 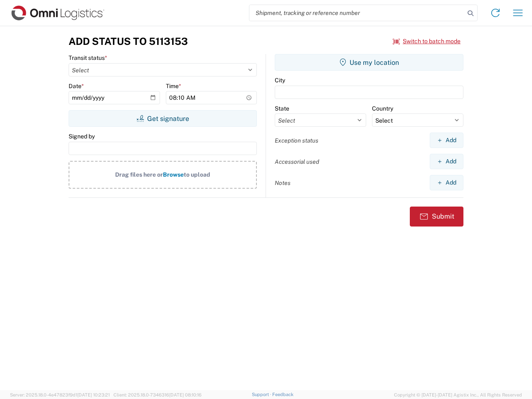 I want to click on a: Support, so click(x=262, y=395).